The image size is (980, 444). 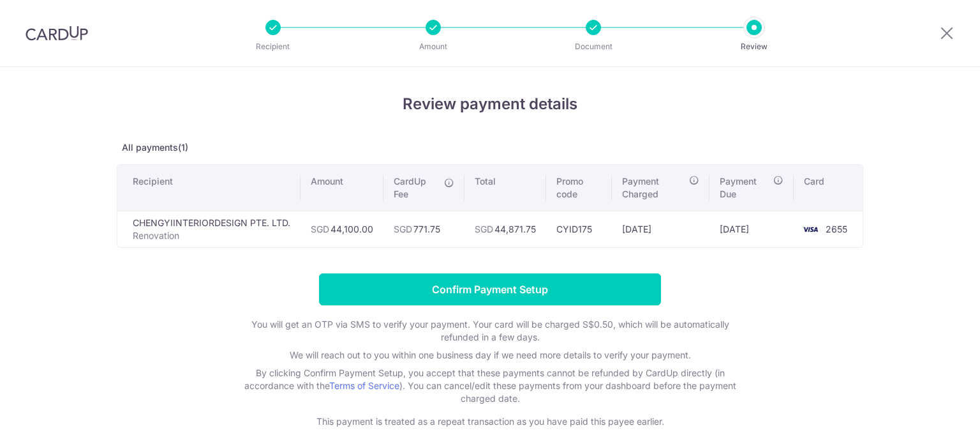 I want to click on span: Payment Due, so click(x=745, y=188).